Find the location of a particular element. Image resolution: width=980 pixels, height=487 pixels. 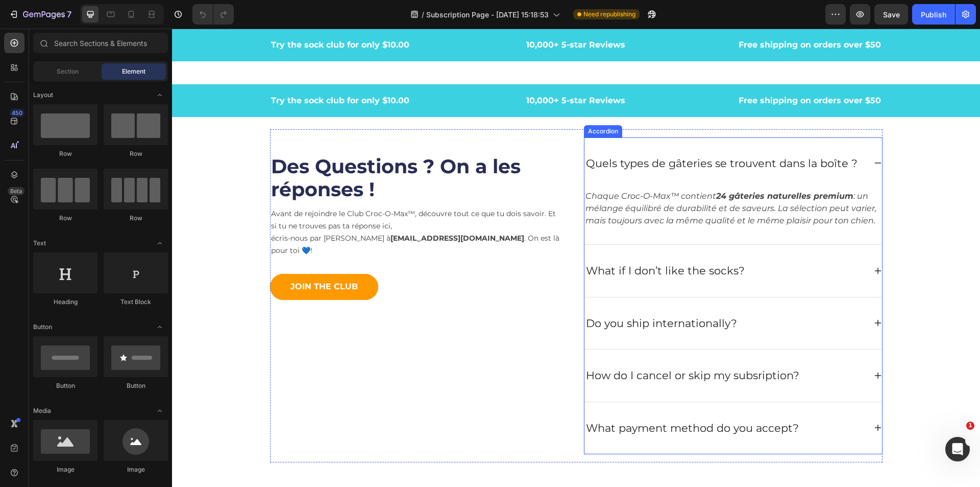

div: 450 is located at coordinates (17, 113).